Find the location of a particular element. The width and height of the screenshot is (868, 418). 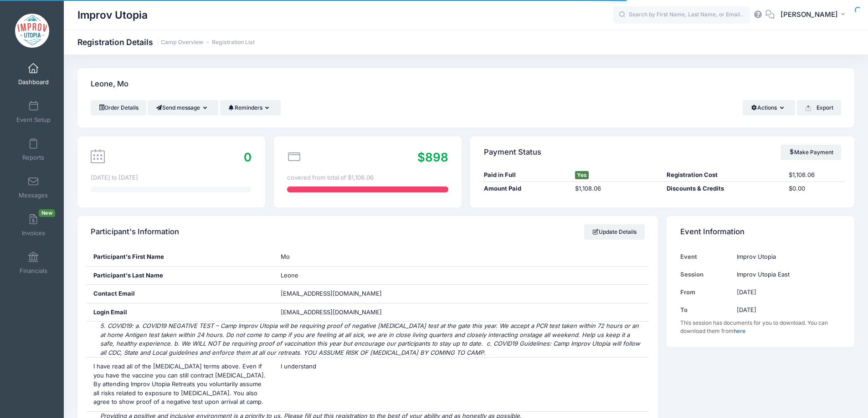

span: Event Setup is located at coordinates (34, 120).